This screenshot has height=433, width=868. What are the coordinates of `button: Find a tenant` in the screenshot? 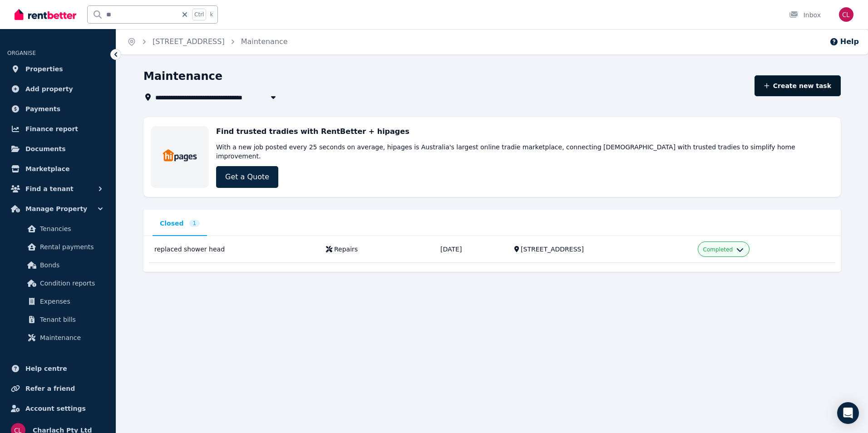 It's located at (57, 189).